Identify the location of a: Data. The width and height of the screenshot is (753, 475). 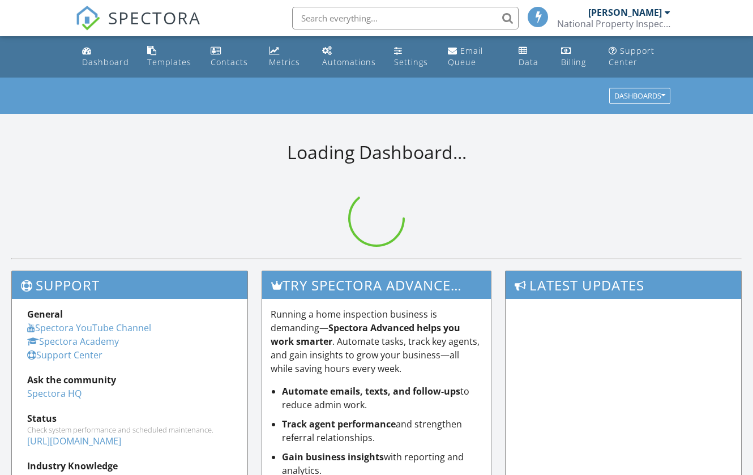
(531, 57).